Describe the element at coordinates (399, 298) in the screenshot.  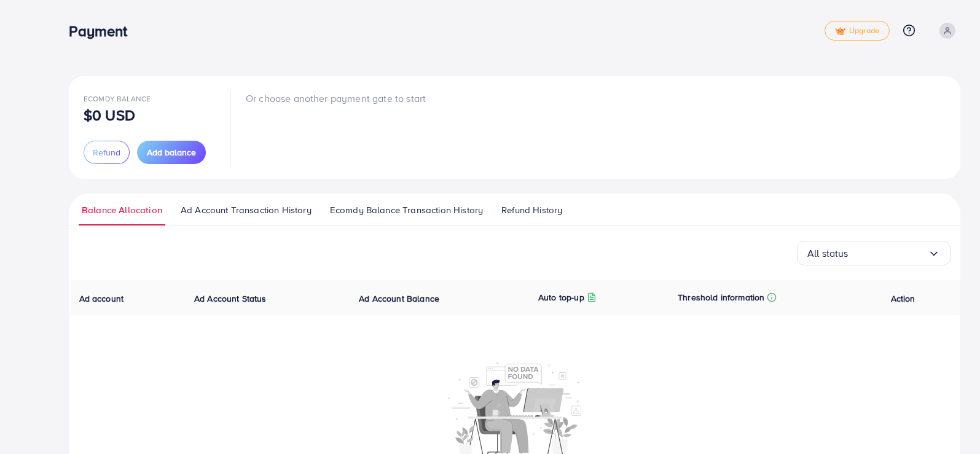
I see `span: Ad Account Balance` at that location.